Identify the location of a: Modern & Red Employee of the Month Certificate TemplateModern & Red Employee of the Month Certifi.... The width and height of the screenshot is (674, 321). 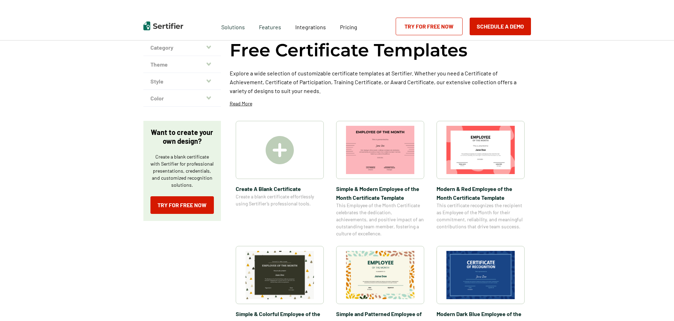
(480, 179).